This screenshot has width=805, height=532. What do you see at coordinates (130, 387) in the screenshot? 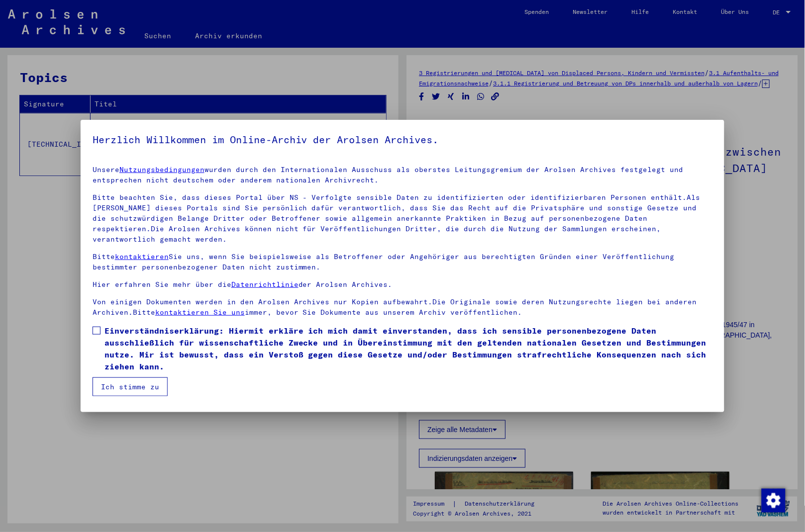
I see `button: Ich stimme zu` at bounding box center [130, 387].